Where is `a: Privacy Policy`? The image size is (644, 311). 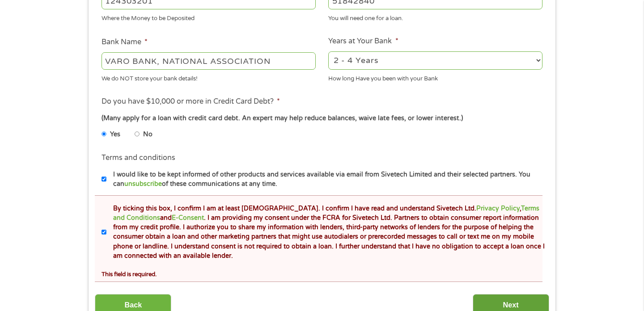
a: Privacy Policy is located at coordinates (498, 208).